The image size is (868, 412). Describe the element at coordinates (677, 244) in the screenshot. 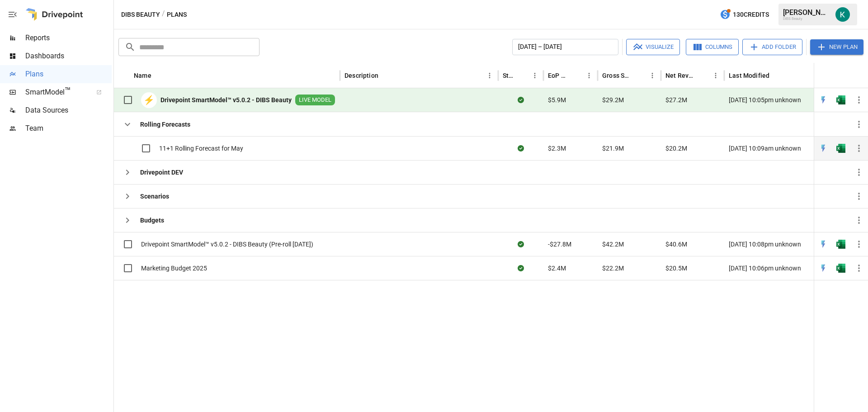

I see `span: $40.6M` at that location.